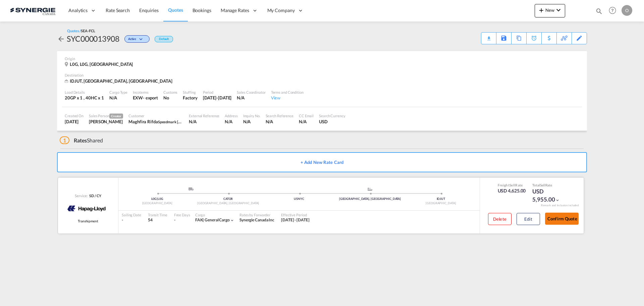  I want to click on div: Customs, so click(170, 92).